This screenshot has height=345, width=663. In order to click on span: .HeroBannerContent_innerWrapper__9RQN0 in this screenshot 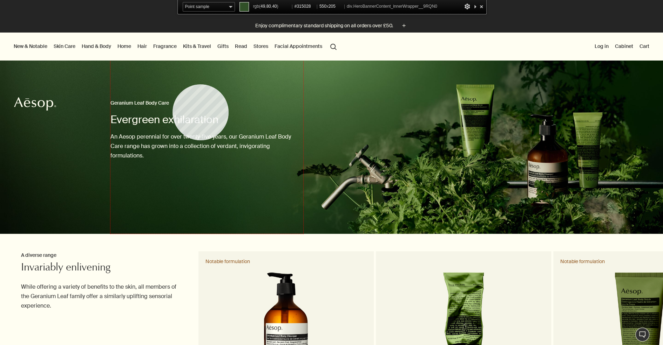, I will do `click(394, 6)`.